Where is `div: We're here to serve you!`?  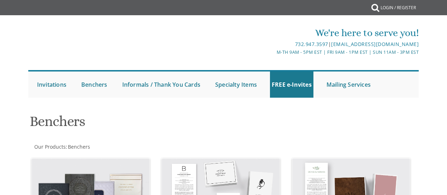 div: We're here to serve you! is located at coordinates (289, 33).